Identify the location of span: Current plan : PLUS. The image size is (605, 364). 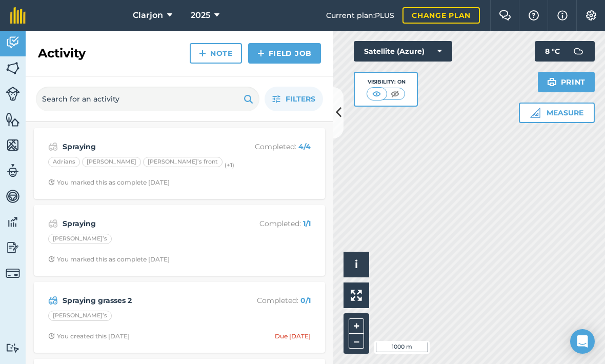
(360, 15).